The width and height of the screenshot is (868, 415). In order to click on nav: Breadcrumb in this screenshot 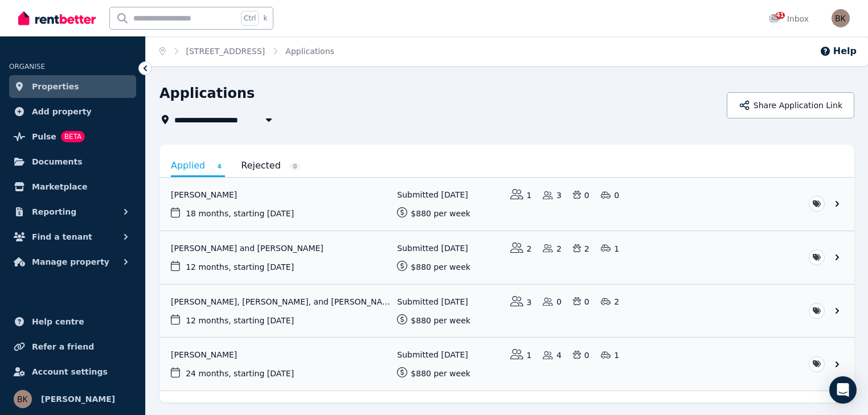, I will do `click(246, 51)`.